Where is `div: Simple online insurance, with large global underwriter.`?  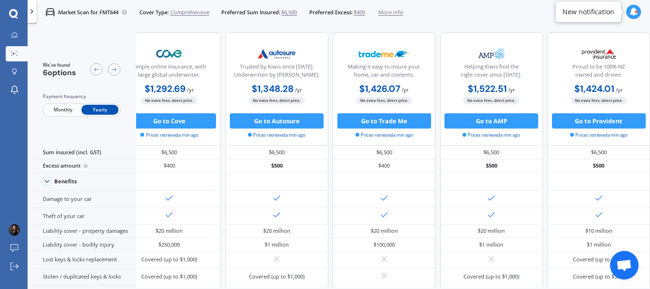 div: Simple online insurance, with large global underwriter. is located at coordinates (169, 72).